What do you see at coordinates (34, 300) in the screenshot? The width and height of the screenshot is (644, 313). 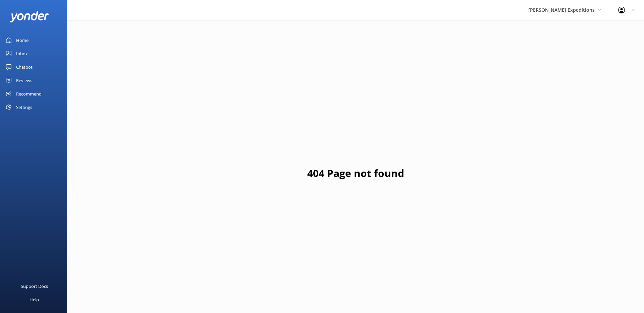 I see `div: Help` at bounding box center [34, 300].